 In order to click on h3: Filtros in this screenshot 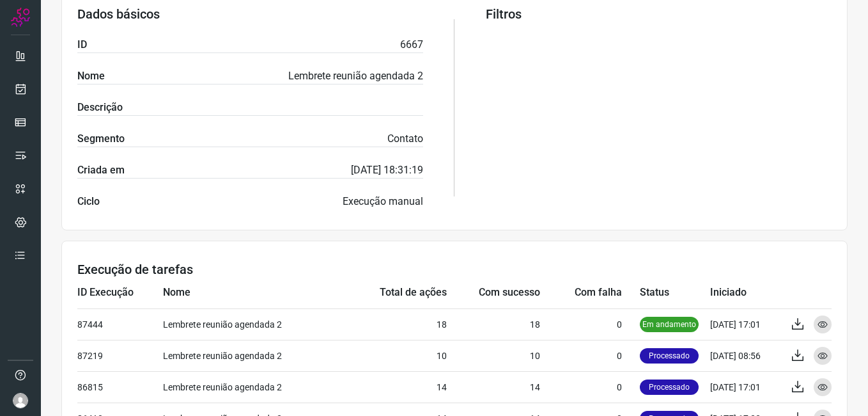, I will do `click(658, 14)`.